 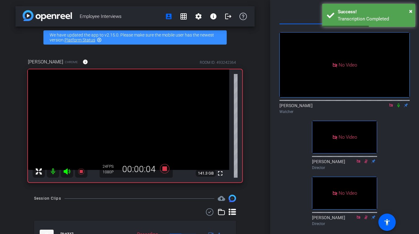 I want to click on img: app-logo, so click(x=47, y=16).